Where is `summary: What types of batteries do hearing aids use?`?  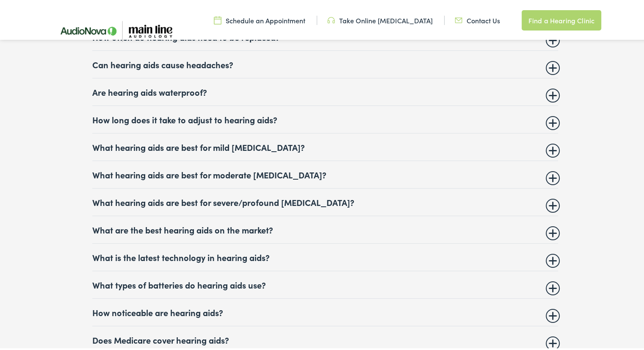
summary: What types of batteries do hearing aids use? is located at coordinates (325, 283).